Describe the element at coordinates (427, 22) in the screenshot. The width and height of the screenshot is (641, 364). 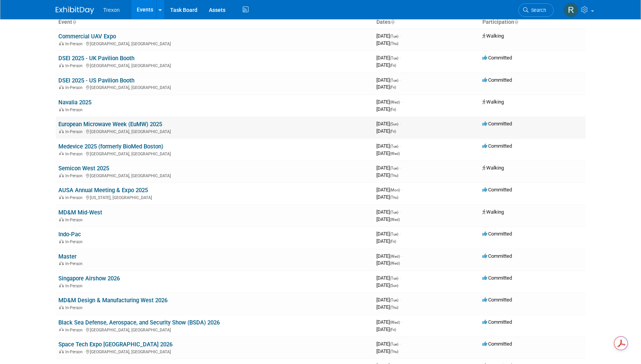
I see `th: Dates` at that location.